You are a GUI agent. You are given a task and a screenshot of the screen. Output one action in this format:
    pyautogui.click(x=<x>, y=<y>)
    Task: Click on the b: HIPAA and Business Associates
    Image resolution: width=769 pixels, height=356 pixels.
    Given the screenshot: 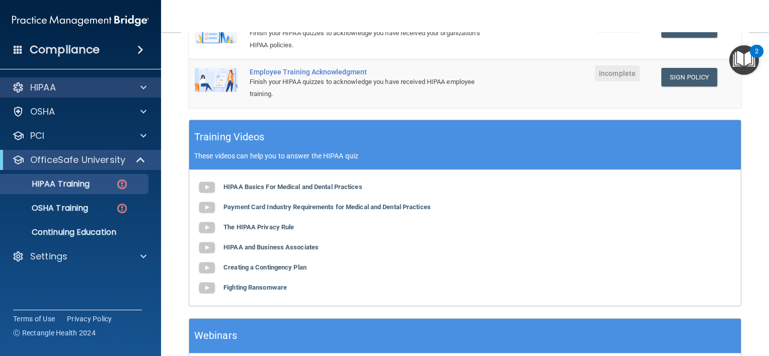 What is the action you would take?
    pyautogui.click(x=271, y=247)
    